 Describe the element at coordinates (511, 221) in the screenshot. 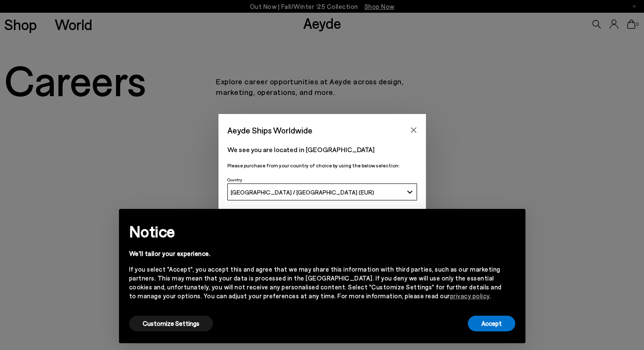

I see `button: Close this notice` at that location.